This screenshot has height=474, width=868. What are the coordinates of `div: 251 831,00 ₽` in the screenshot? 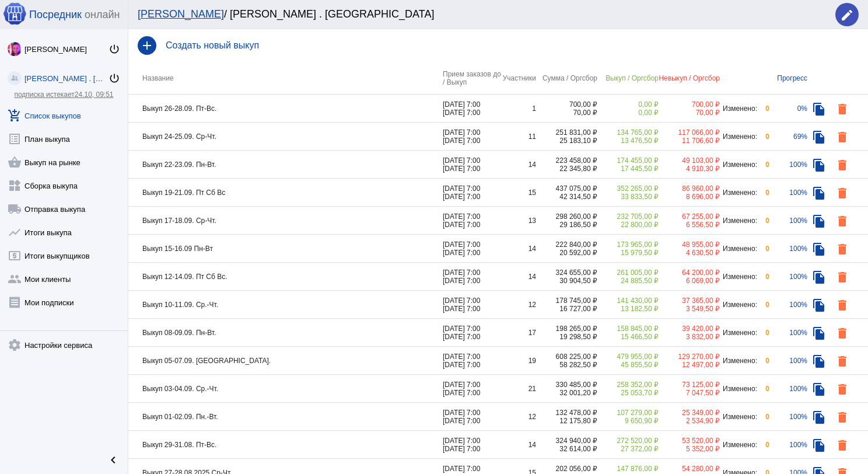 It's located at (567, 132).